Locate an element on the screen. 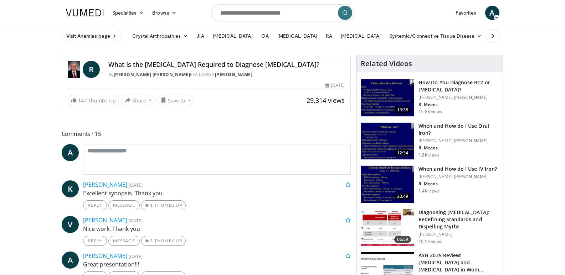 This screenshot has width=565, height=275. span: K is located at coordinates (70, 189).